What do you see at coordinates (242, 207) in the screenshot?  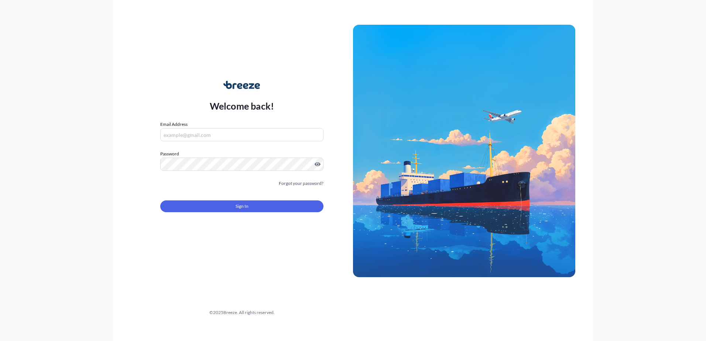 I see `button: Sign In` at bounding box center [242, 207].